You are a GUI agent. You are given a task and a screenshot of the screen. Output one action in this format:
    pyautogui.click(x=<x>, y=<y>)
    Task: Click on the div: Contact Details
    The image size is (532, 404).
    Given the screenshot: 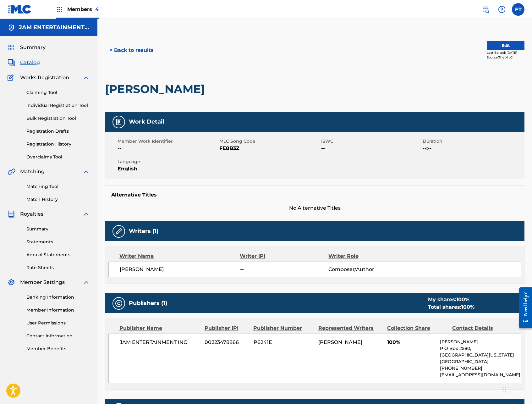 What is the action you would take?
    pyautogui.click(x=482, y=328)
    